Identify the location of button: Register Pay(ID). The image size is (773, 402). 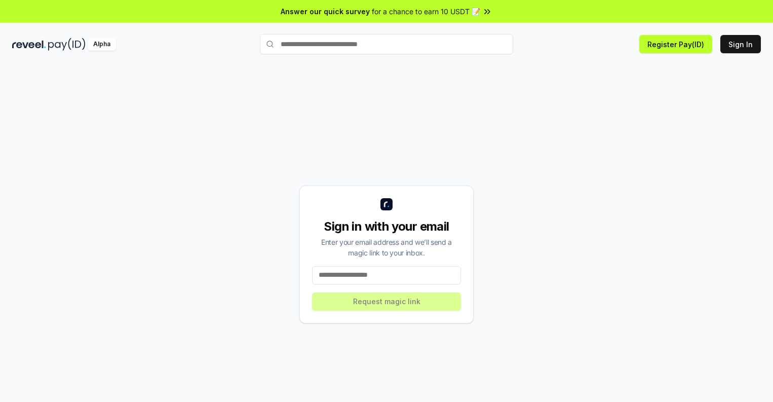
(676, 44).